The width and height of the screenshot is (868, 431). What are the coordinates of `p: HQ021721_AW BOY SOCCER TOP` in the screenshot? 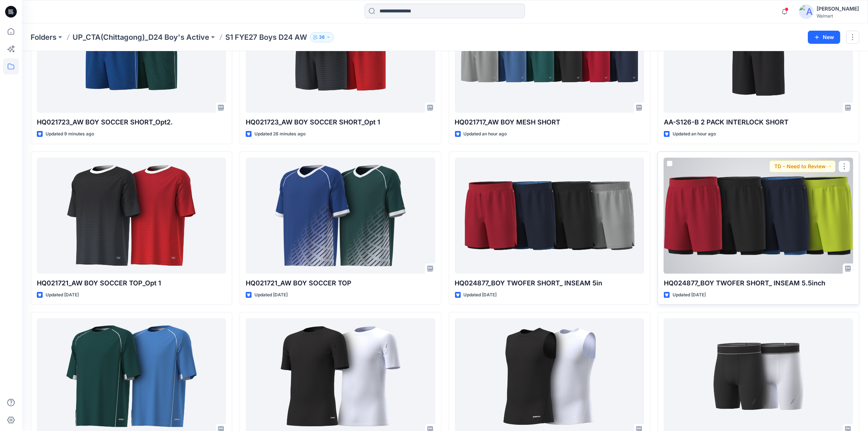 It's located at (341, 284).